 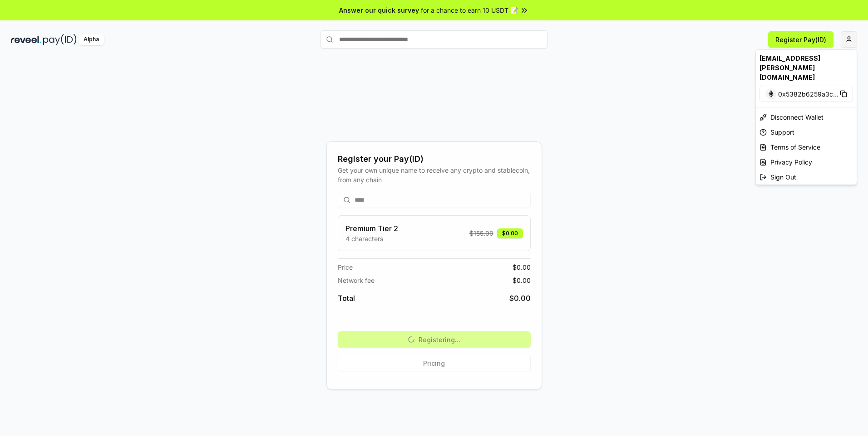 What do you see at coordinates (770, 94) in the screenshot?
I see `img: Ethereum` at bounding box center [770, 94].